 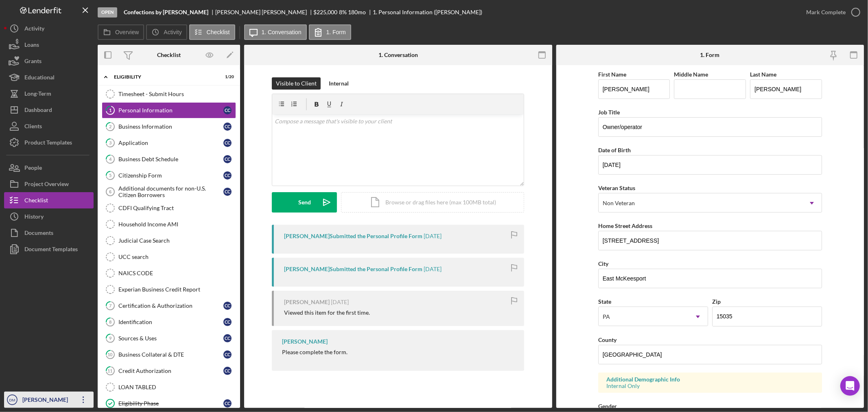 What do you see at coordinates (625, 225) in the screenshot?
I see `label: Home Street Address` at bounding box center [625, 225].